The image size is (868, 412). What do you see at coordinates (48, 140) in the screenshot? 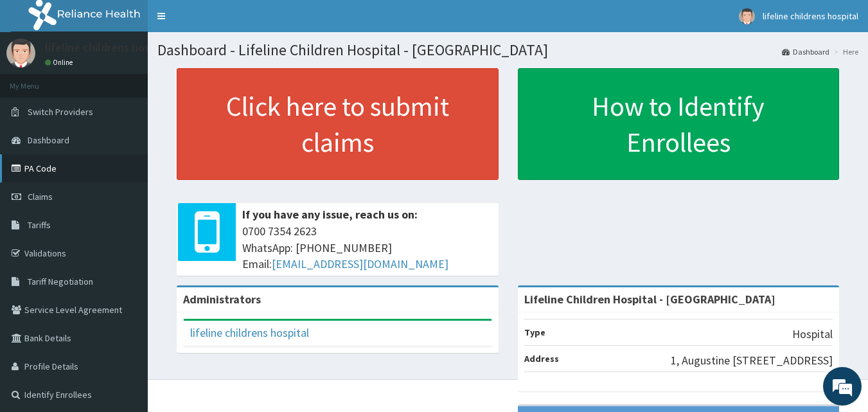
I see `span: Dashboard` at bounding box center [48, 140].